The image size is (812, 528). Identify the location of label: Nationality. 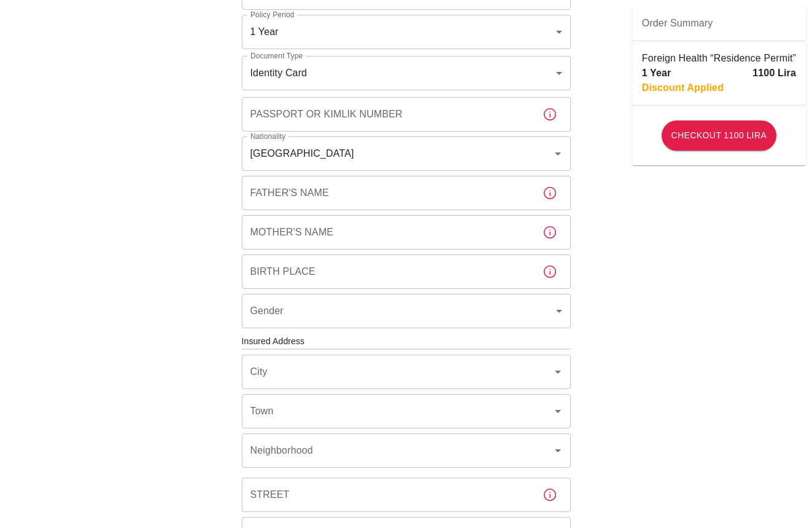
(268, 136).